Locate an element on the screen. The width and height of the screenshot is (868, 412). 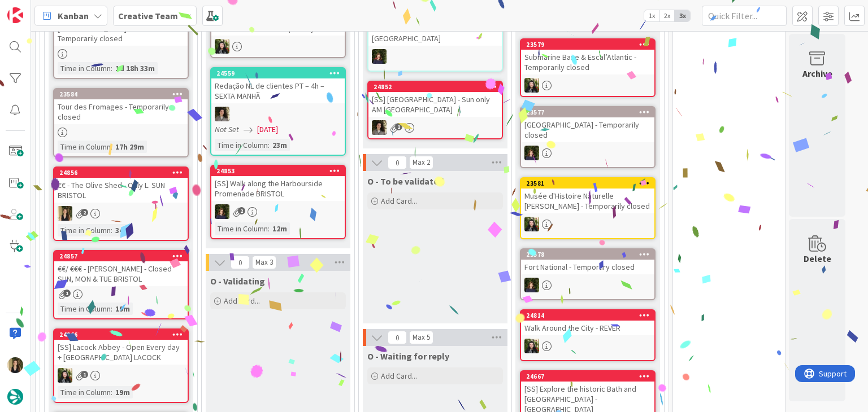
span: Kanban is located at coordinates (73, 16).